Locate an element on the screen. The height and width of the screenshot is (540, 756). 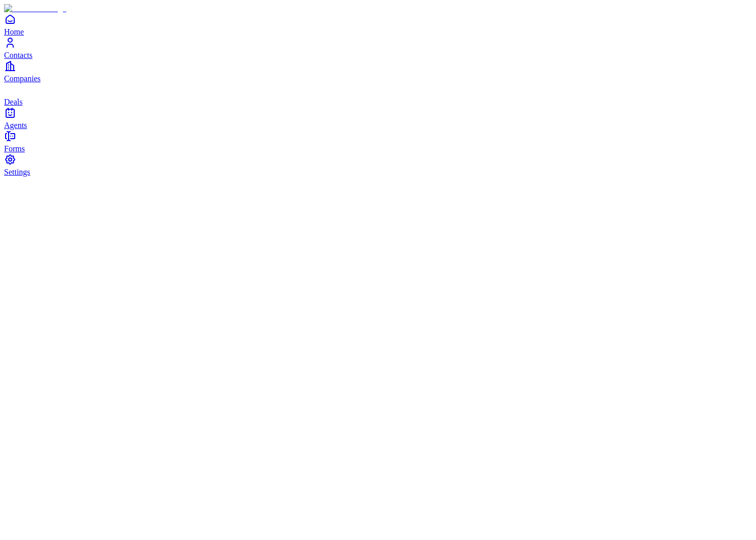
span: Deals is located at coordinates (13, 102).